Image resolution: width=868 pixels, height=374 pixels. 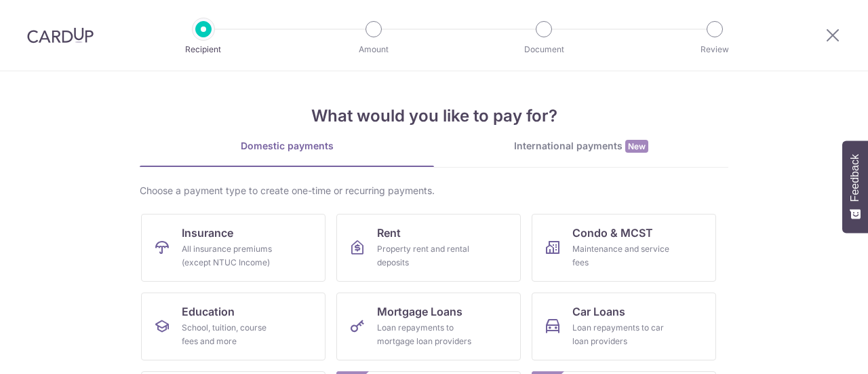 I want to click on span: Car Loans, so click(x=599, y=311).